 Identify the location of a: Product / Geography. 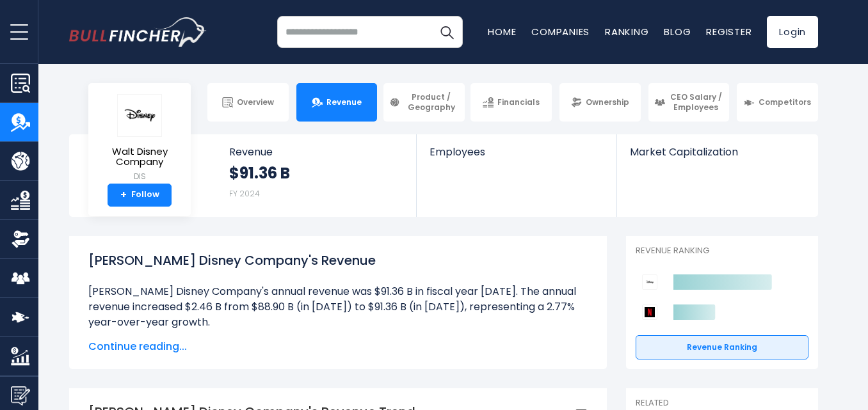
(423, 102).